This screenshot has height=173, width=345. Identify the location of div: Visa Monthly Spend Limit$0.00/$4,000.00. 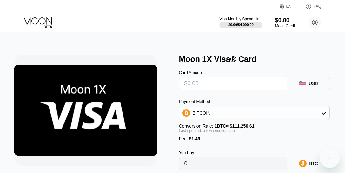
(241, 23).